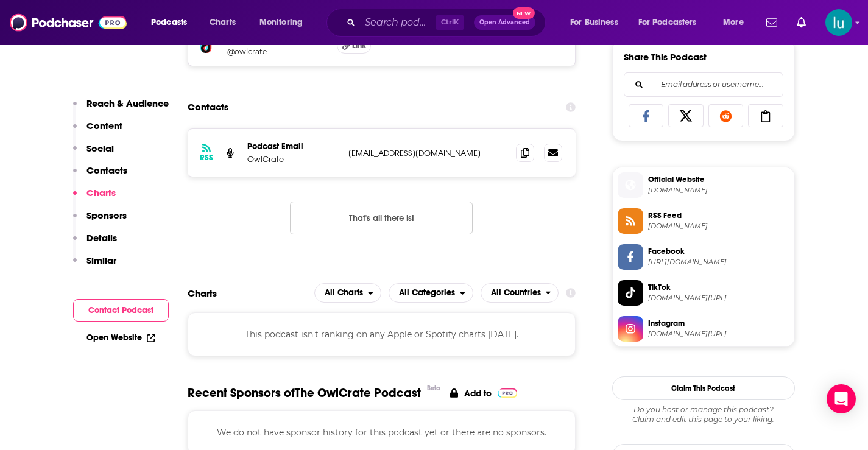 Image resolution: width=868 pixels, height=450 pixels. Describe the element at coordinates (524, 12) in the screenshot. I see `span: New` at that location.